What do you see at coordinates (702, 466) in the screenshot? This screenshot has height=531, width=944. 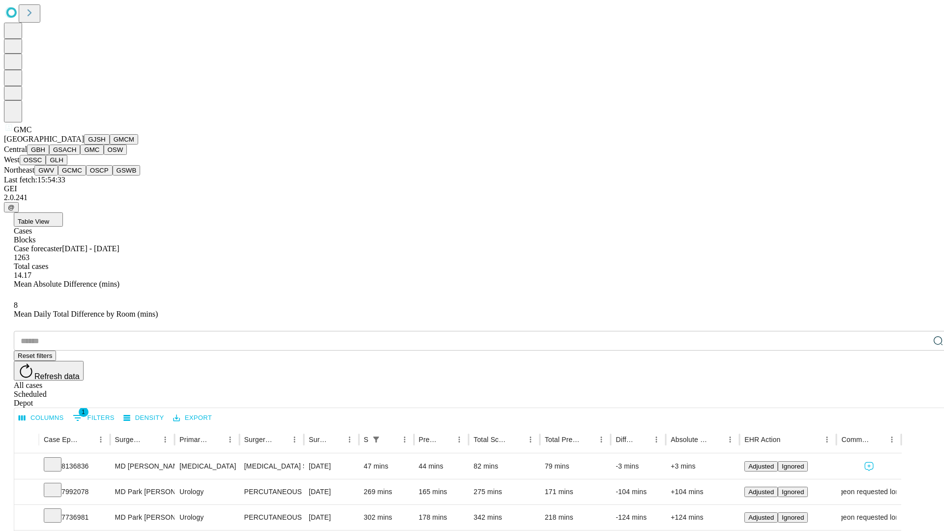 I see `div: +3 mins` at bounding box center [702, 466].